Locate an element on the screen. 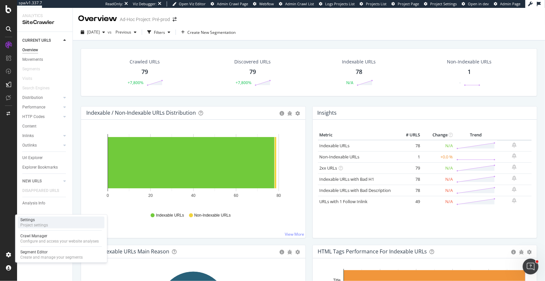 The width and height of the screenshot is (545, 281). div: Non-Indexable URLs is located at coordinates (470, 62).